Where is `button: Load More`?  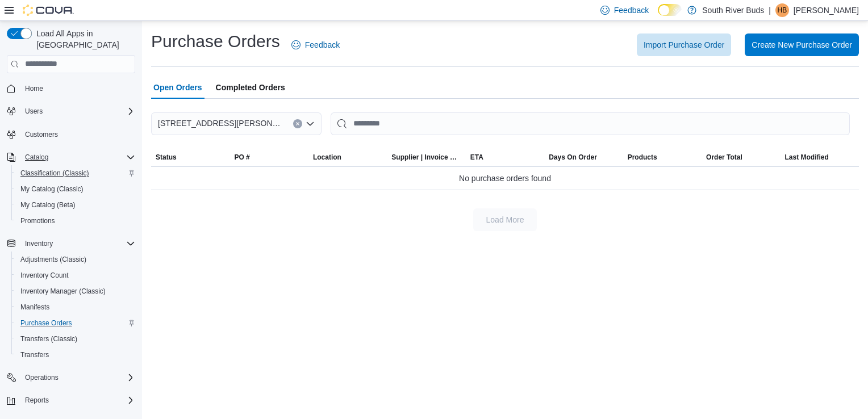
button: Load More is located at coordinates (505, 220).